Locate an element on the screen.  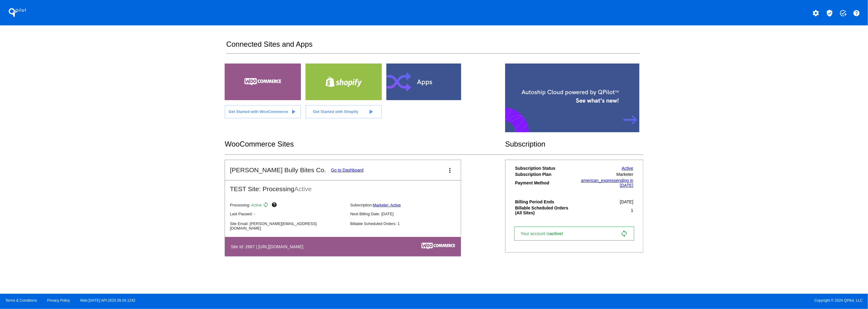
h2: TEST Site: Processing is located at coordinates (342, 186).